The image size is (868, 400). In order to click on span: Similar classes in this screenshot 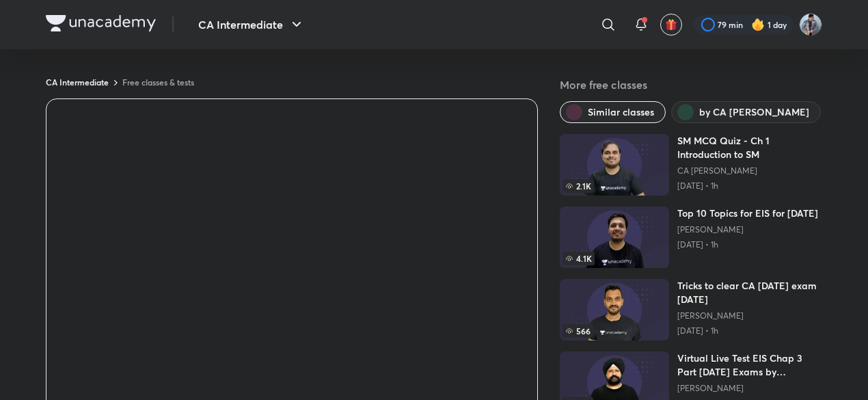, I will do `click(621, 112)`.